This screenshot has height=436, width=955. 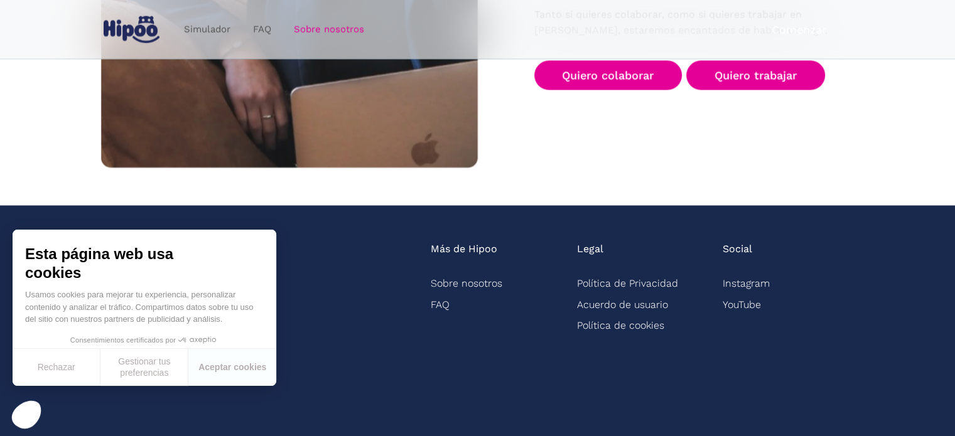 What do you see at coordinates (627, 283) in the screenshot?
I see `a: Política de Privacidad` at bounding box center [627, 283].